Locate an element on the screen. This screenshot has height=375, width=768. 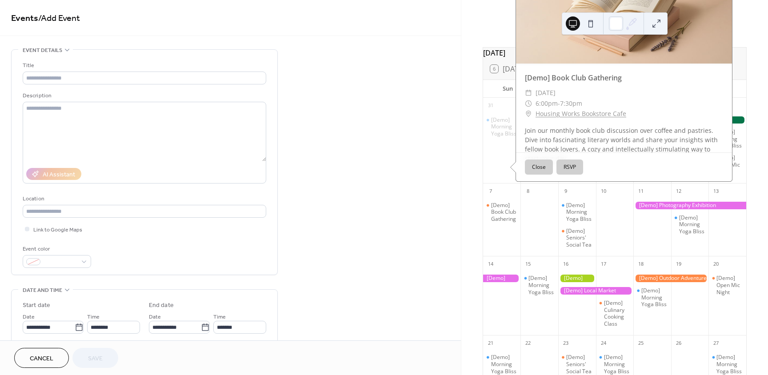
div: 8 is located at coordinates (528, 191).